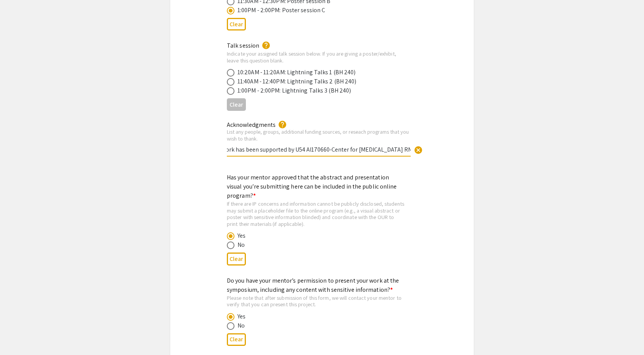 This screenshot has width=644, height=355. Describe the element at coordinates (251, 125) in the screenshot. I see `mat-label: Acknowledgments` at that location.